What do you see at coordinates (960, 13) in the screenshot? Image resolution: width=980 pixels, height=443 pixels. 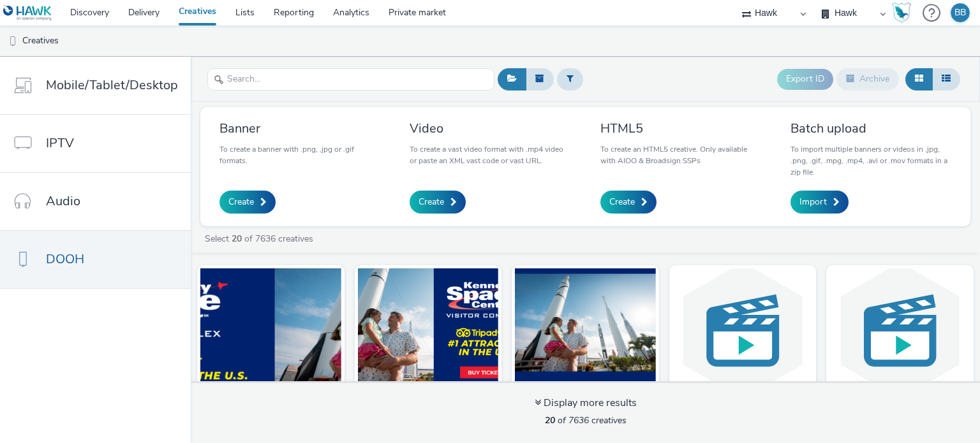 I see `div: BB` at bounding box center [960, 13].